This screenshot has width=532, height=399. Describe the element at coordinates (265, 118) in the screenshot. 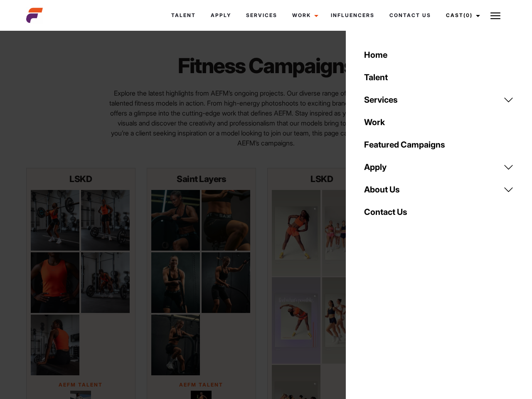

I see `p: Explore the latest highlights from AEFM’s ongoing projects. Our diverse range of campaigns featur...` at that location.